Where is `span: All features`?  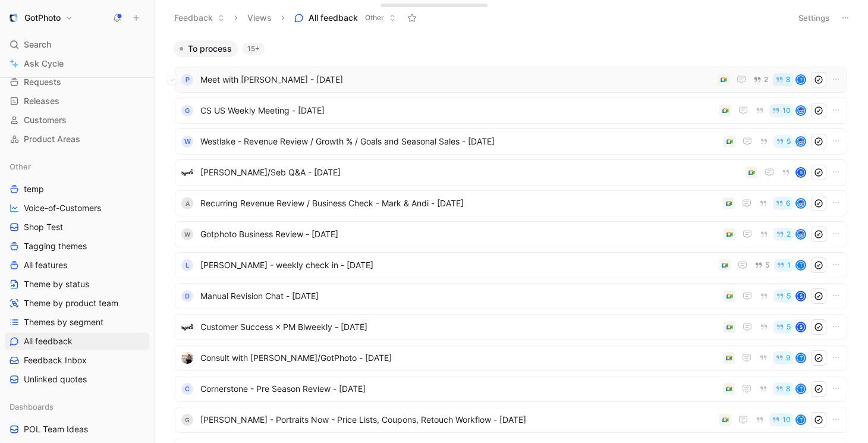
span: All features is located at coordinates (45, 265).